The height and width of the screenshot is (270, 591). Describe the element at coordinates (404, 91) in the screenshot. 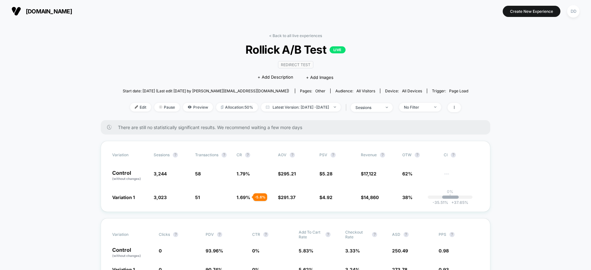

I see `span: Device:` at that location.